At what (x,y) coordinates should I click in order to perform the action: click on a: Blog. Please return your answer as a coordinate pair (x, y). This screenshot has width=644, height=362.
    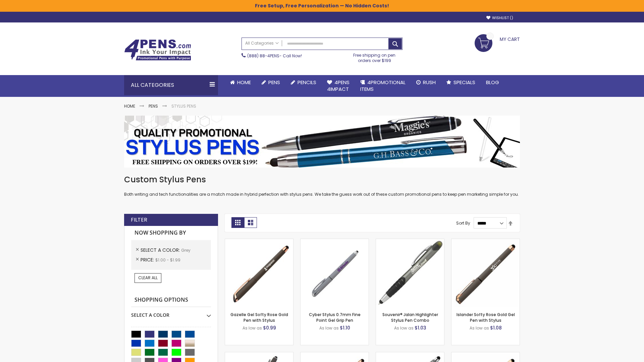
    Looking at the image, I should click on (493, 82).